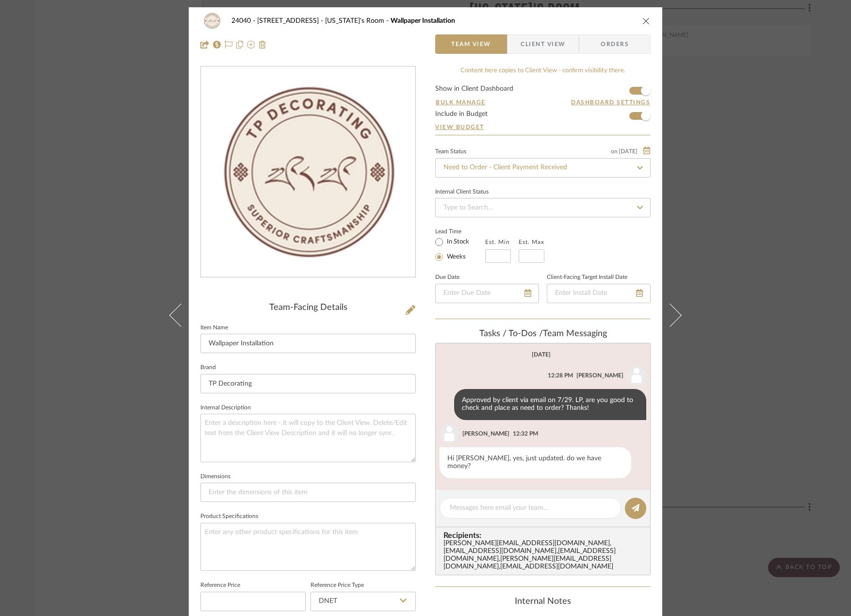 The image size is (851, 616). I want to click on label: Internal Description, so click(225, 408).